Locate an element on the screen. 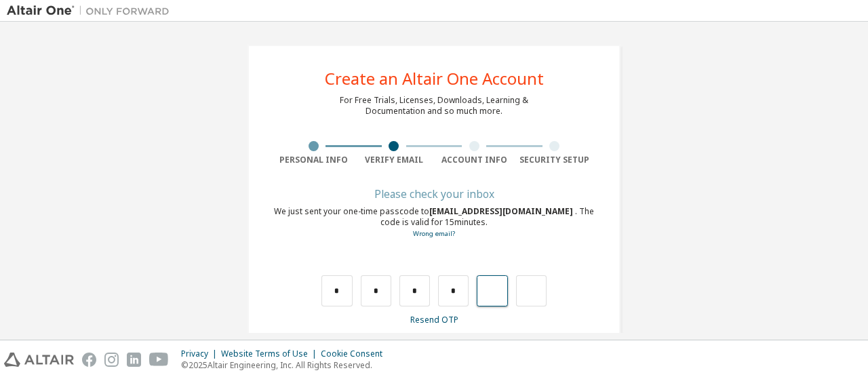  img: Altair One is located at coordinates (91, 11).